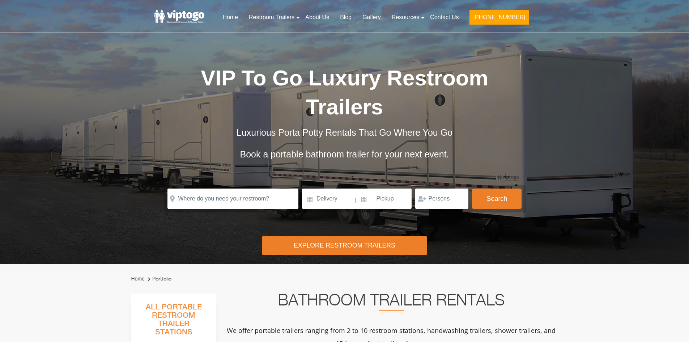  Describe the element at coordinates (391, 302) in the screenshot. I see `h2: Bathroom Trailer Rentals` at that location.